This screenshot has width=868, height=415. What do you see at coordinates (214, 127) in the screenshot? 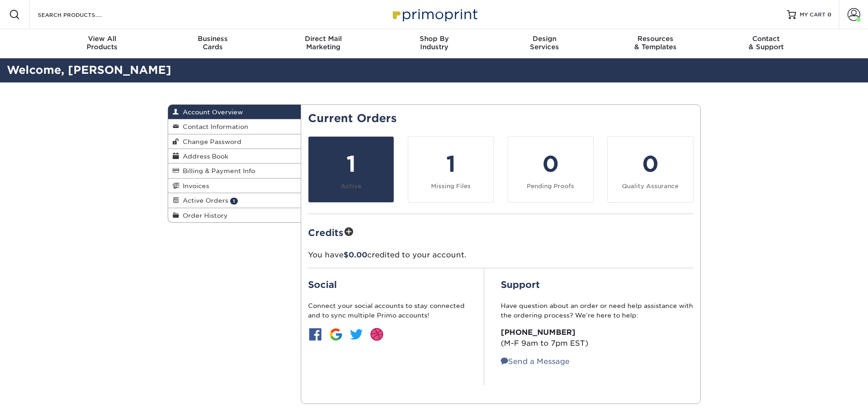
I see `span: Contact Information` at bounding box center [214, 127].